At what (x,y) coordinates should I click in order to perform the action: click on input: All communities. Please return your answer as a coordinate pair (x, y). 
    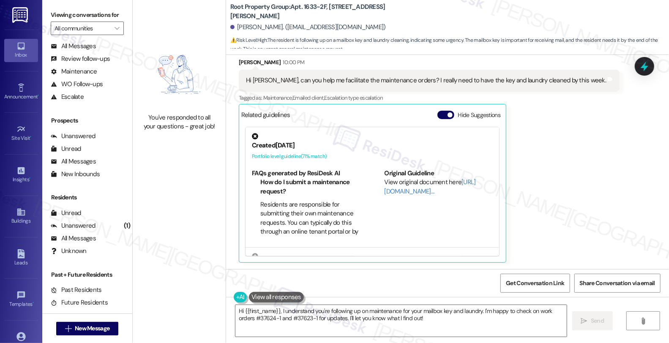
    Looking at the image, I should click on (82, 28).